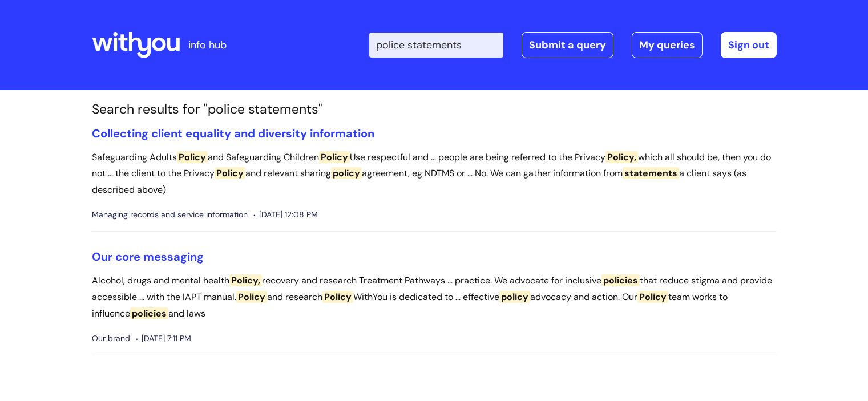  What do you see at coordinates (650, 173) in the screenshot?
I see `span: statements` at bounding box center [650, 173].